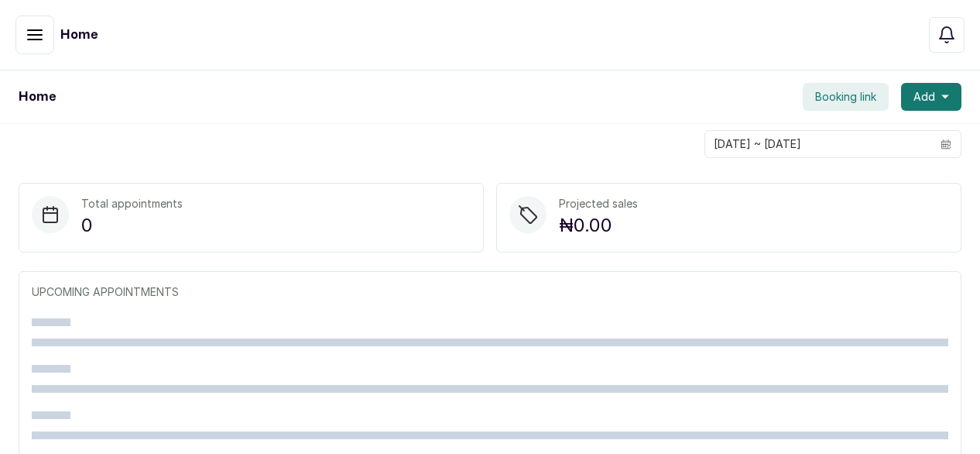  Describe the element at coordinates (490, 292) in the screenshot. I see `p: UPCOMING APPOINTMENTS` at that location.